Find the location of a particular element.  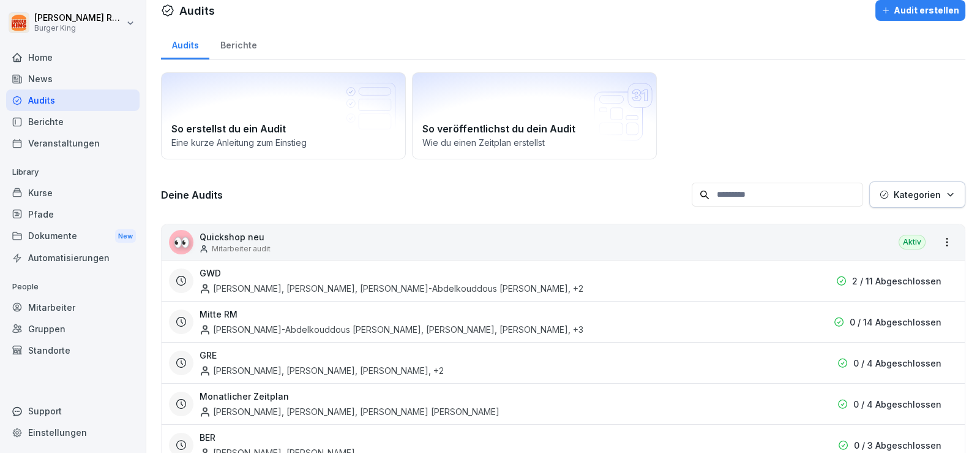

div: Veranstaltungen is located at coordinates (73, 143).